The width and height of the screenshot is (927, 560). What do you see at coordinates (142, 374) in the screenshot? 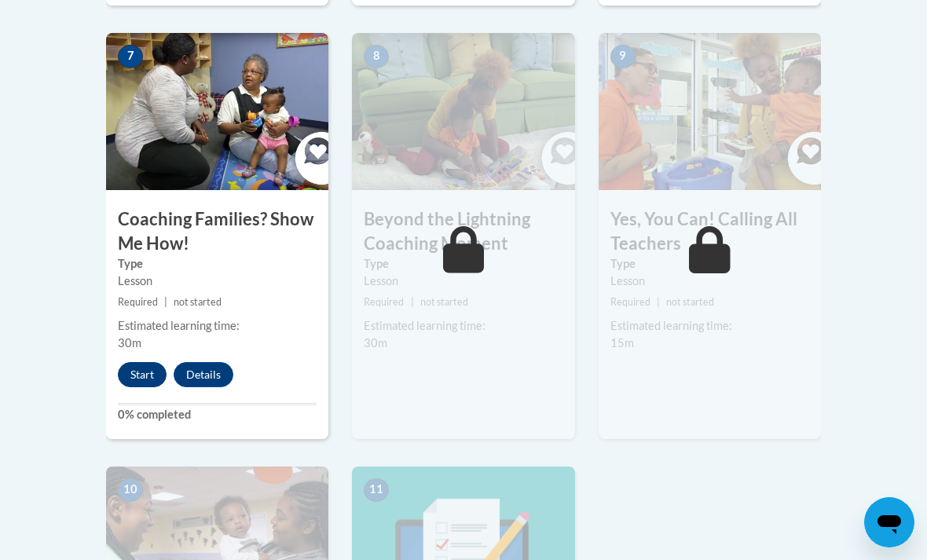
I see `button: Start` at bounding box center [142, 374].